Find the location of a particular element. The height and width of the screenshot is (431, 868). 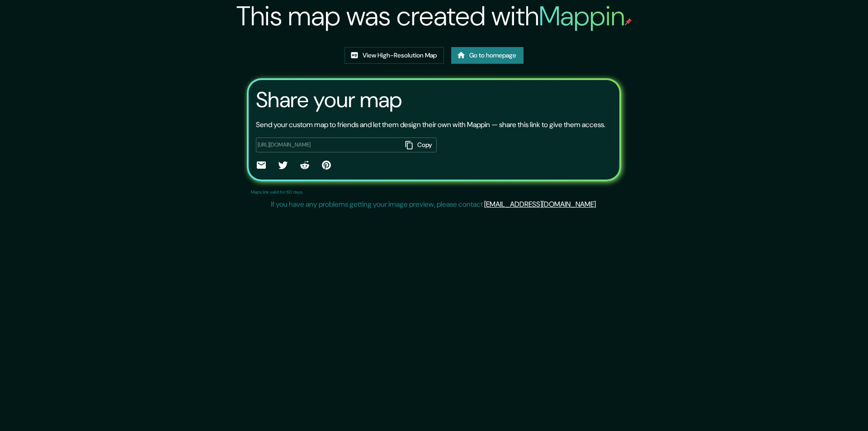

button: Copy is located at coordinates (419, 145).